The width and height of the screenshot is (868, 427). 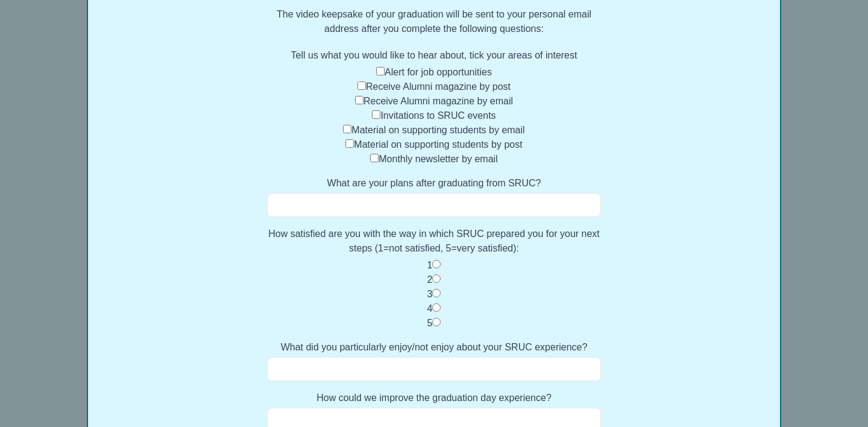 I want to click on label: Material on supporting students by email, so click(x=438, y=130).